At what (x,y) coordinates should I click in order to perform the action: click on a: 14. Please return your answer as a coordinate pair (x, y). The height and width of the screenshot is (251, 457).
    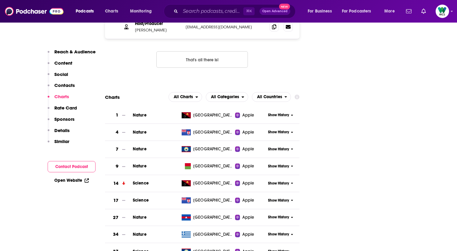
    Looking at the image, I should click on (119, 183).